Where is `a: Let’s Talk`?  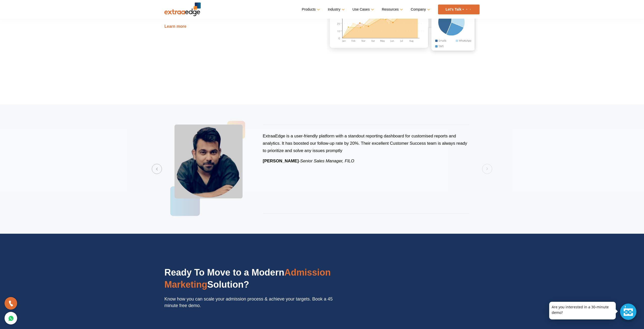
a: Let’s Talk is located at coordinates (459, 9).